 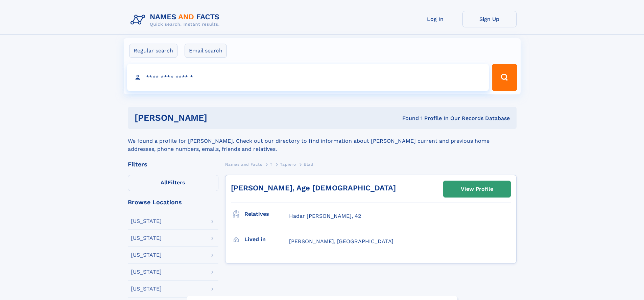 I want to click on div: Browse Locations, so click(x=173, y=202).